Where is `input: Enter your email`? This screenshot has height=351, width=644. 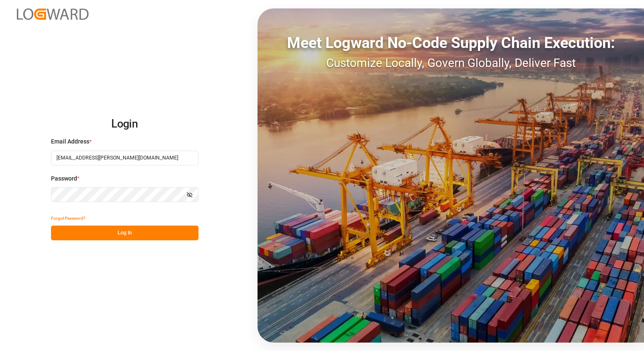 input: Enter your email is located at coordinates (125, 158).